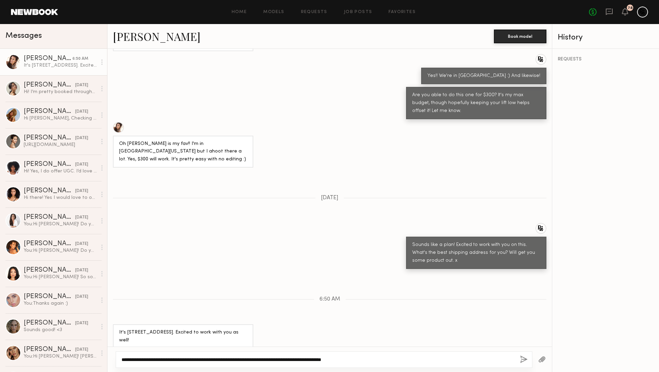 This screenshot has width=659, height=372. I want to click on div: REQUESTS, so click(606, 59).